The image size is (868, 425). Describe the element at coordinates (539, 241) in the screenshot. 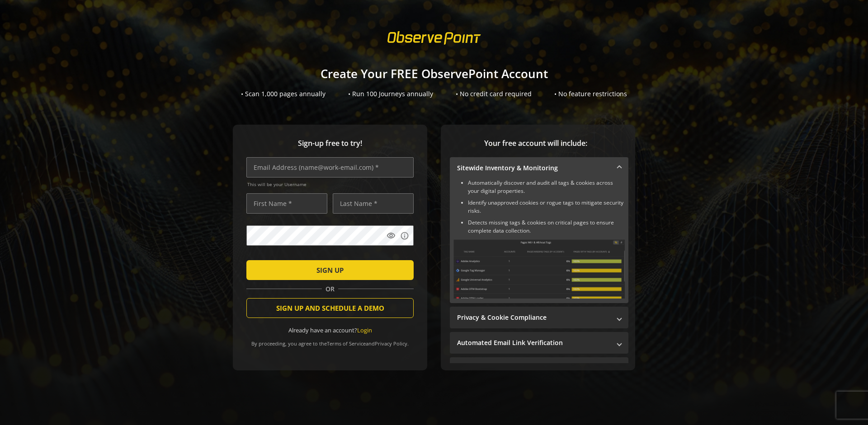

I see `div: Sitewide Inventory & Monitoring` at that location.